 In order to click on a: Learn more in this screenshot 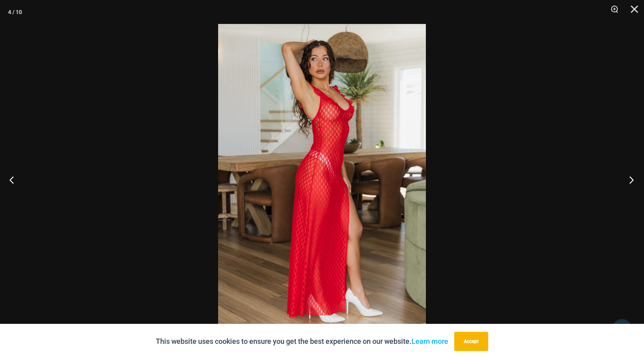, I will do `click(429, 341)`.